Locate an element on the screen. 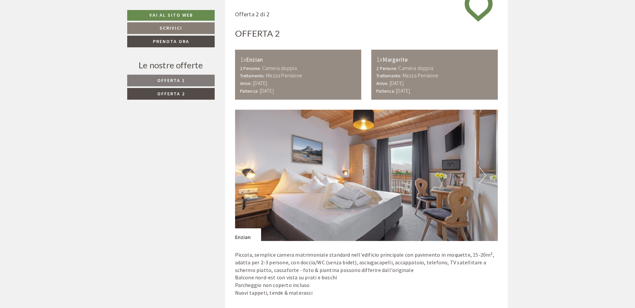 The width and height of the screenshot is (635, 308). a: Vai al sito web is located at coordinates (171, 15).